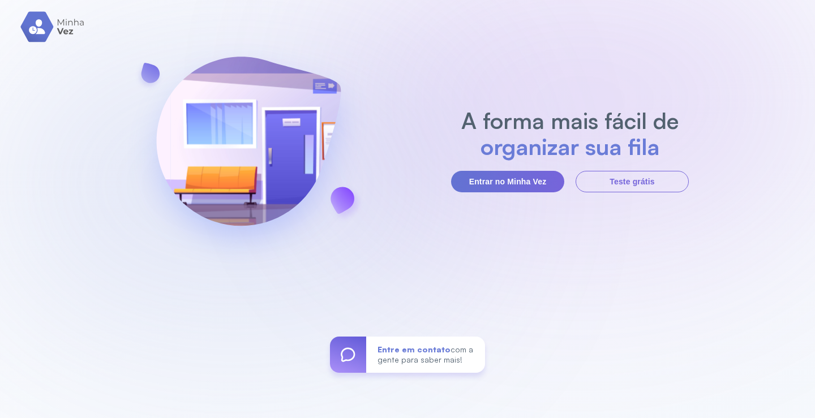 The height and width of the screenshot is (418, 815). I want to click on span: Entre em contato, so click(414, 349).